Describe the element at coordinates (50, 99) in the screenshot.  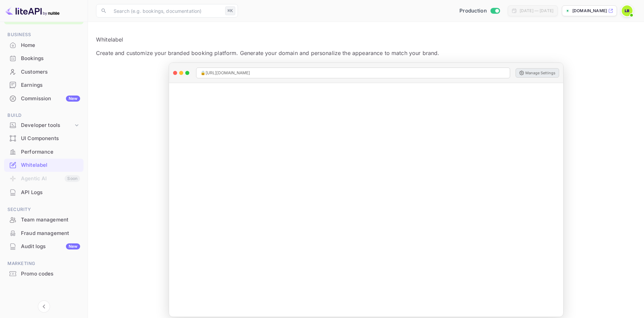
I see `div: Commission` at that location.